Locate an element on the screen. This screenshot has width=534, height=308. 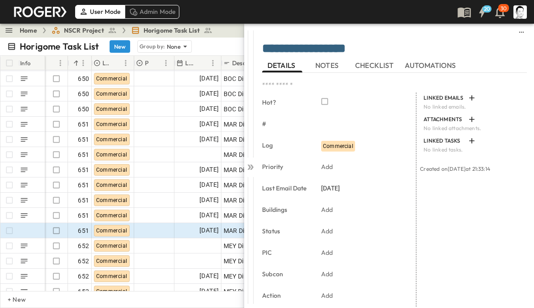
span: MEY Direct Worklife is located at coordinates (252, 292).